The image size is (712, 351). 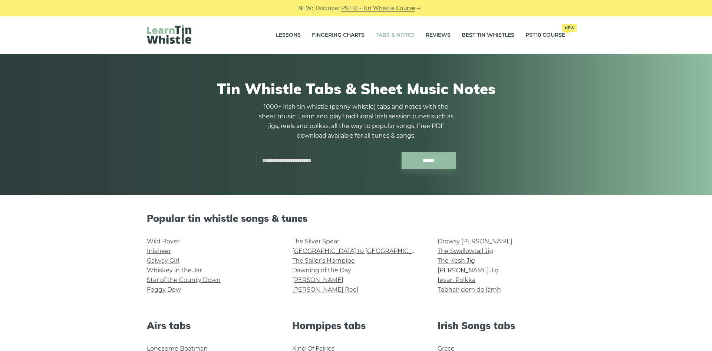 I want to click on h2: Airs tabs, so click(x=211, y=325).